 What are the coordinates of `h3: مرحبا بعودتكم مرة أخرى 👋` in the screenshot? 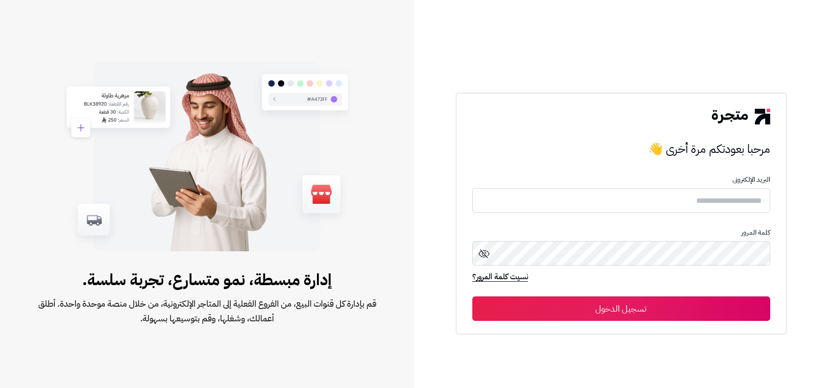 It's located at (621, 149).